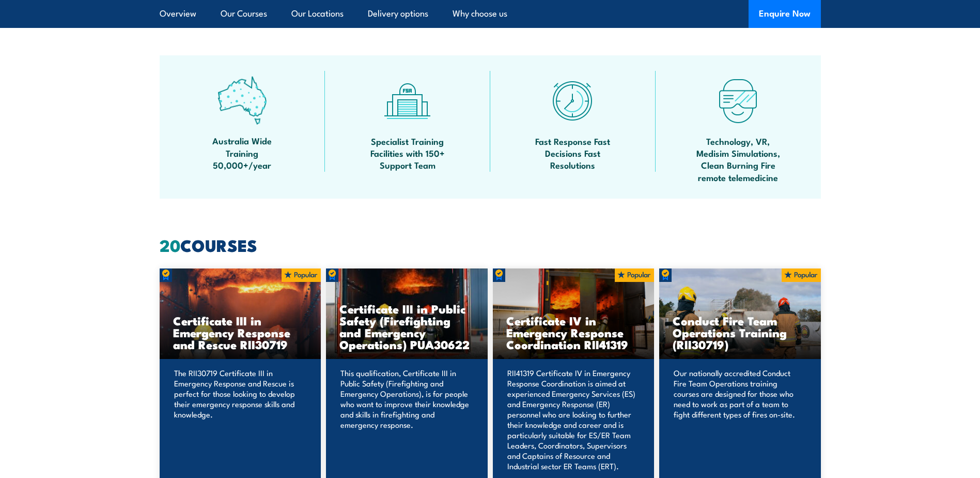  What do you see at coordinates (490, 245) in the screenshot?
I see `h2: COURSES` at bounding box center [490, 245].